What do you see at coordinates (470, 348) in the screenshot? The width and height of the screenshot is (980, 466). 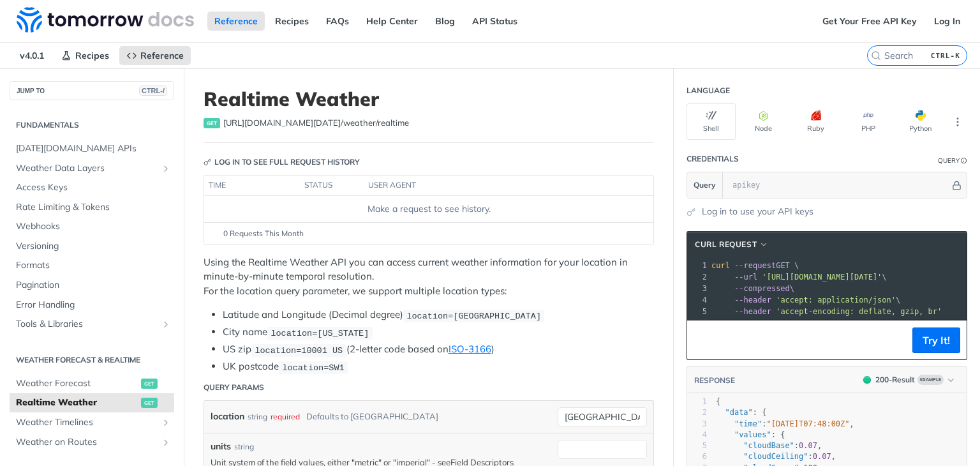 I see `a: ISO-3166` at bounding box center [470, 348].